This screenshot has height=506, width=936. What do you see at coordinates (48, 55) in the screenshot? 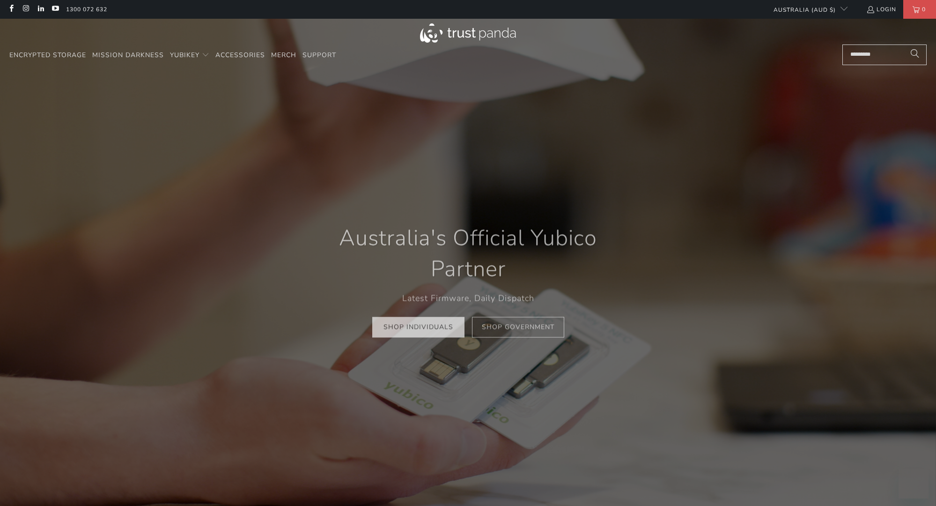
I see `span: Encrypted Storage` at bounding box center [48, 55].